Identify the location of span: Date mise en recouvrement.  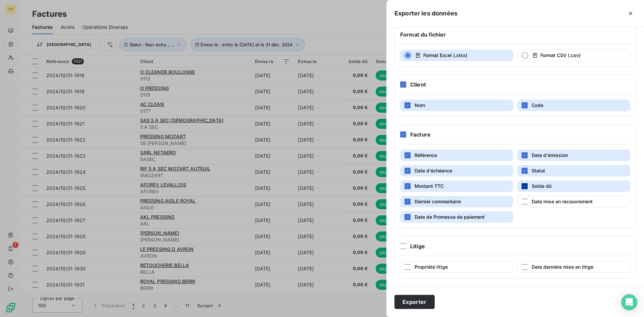
(562, 201).